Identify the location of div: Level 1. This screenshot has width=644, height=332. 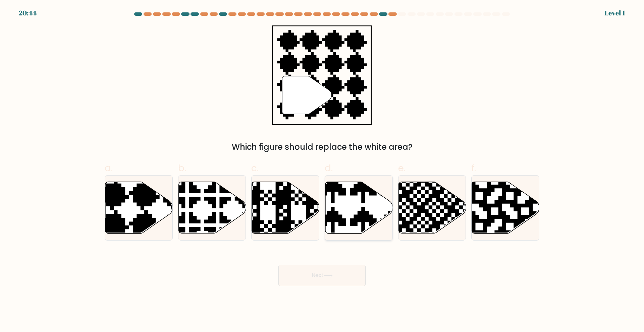
(615, 13).